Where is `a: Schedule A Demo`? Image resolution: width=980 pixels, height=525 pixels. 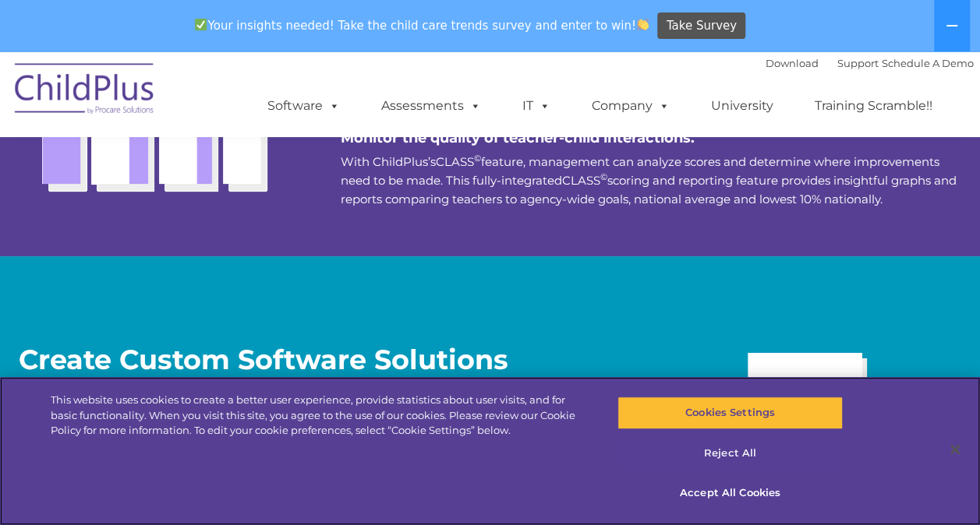
a: Schedule A Demo is located at coordinates (928, 64).